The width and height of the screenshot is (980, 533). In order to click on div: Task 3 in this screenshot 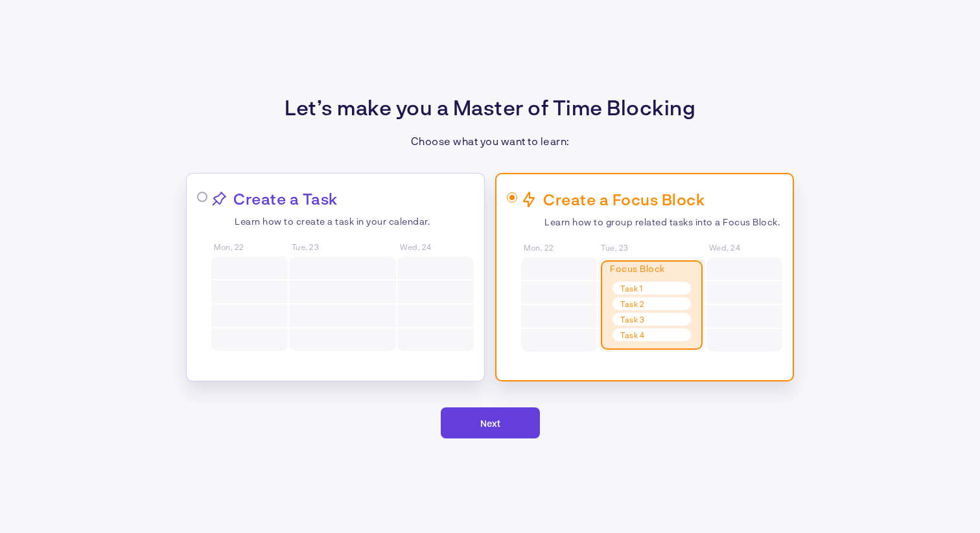, I will do `click(651, 319)`.